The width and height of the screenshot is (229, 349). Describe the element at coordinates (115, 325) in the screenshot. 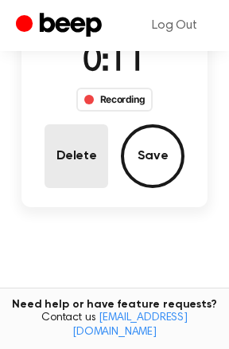

I see `span: Contact us` at that location.